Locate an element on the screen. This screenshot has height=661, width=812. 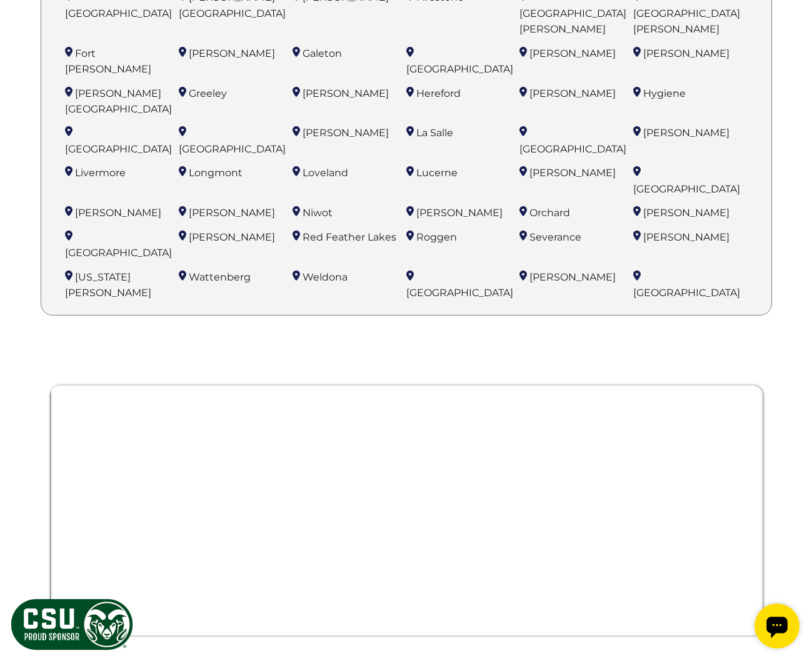
div: Open chat widget is located at coordinates (27, 27).